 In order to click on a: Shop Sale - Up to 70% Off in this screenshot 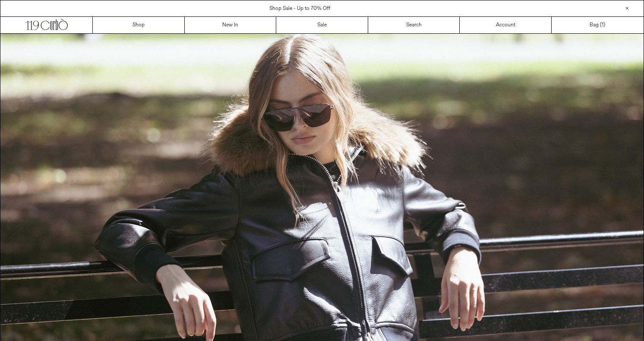, I will do `click(300, 8)`.